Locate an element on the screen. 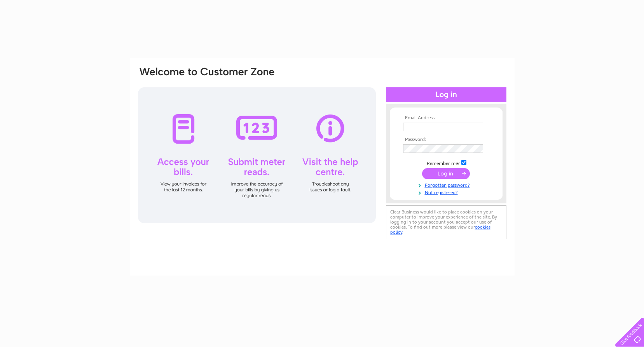 This screenshot has width=644, height=347. td: Remember me? is located at coordinates (447, 163).